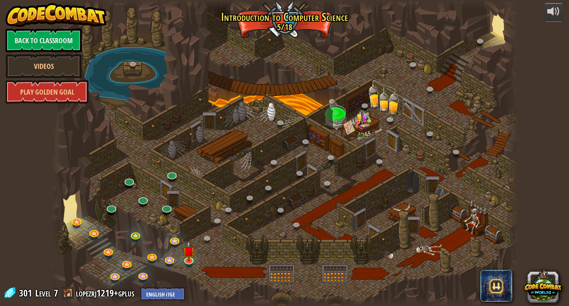 The image size is (569, 306). Describe the element at coordinates (26, 292) in the screenshot. I see `span: 301` at that location.